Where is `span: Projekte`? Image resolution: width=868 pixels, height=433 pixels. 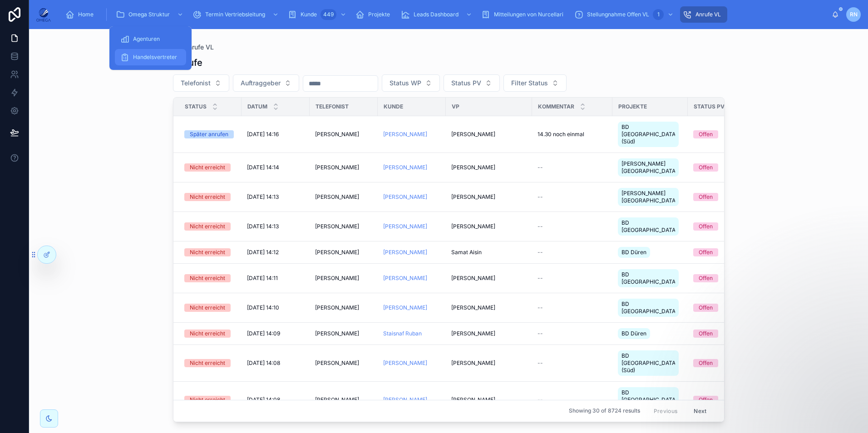 span: Projekte is located at coordinates (379, 14).